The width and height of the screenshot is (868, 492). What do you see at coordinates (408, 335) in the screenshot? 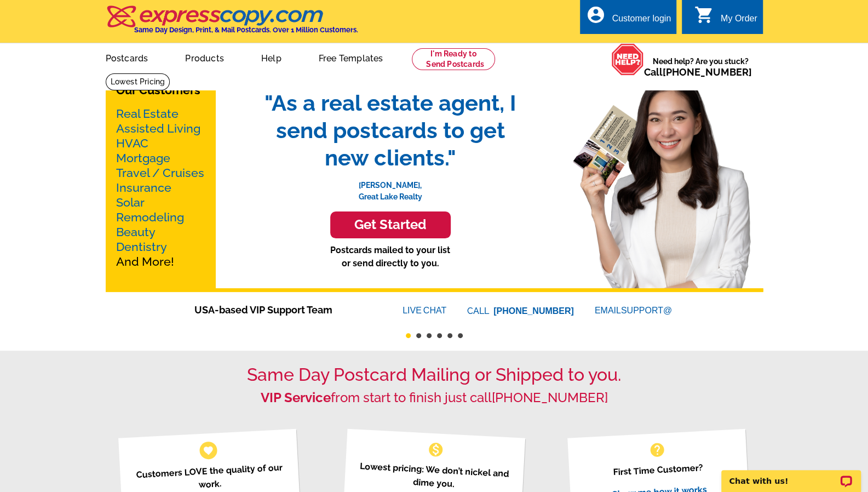
I see `button: 1 of 6` at bounding box center [408, 335].